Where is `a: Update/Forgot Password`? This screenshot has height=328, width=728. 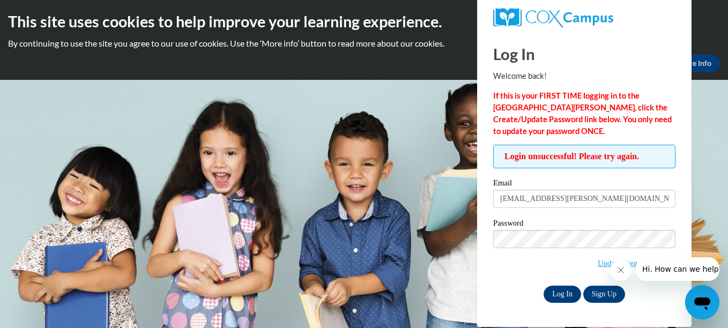
a: Update/Forgot Password is located at coordinates (636, 263).